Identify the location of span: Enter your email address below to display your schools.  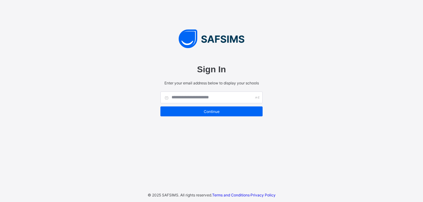
(212, 83).